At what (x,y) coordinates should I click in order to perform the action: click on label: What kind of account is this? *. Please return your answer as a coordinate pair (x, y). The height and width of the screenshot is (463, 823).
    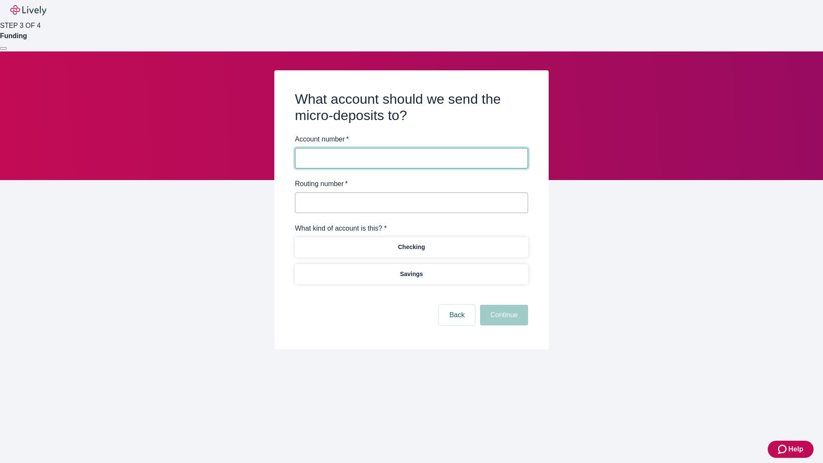
    Looking at the image, I should click on (341, 229).